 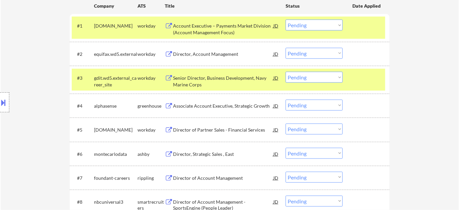 What do you see at coordinates (223, 106) in the screenshot?
I see `div: Associate Account Executive, Strategic Growth` at bounding box center [223, 106].